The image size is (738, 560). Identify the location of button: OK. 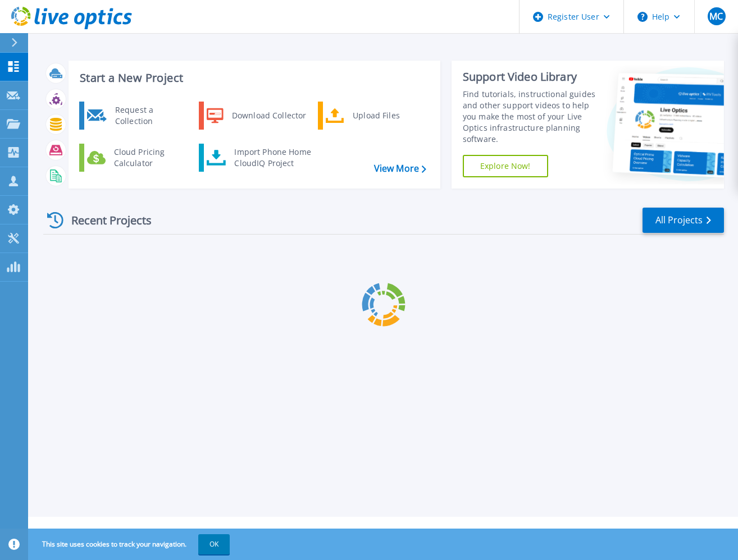
(214, 544).